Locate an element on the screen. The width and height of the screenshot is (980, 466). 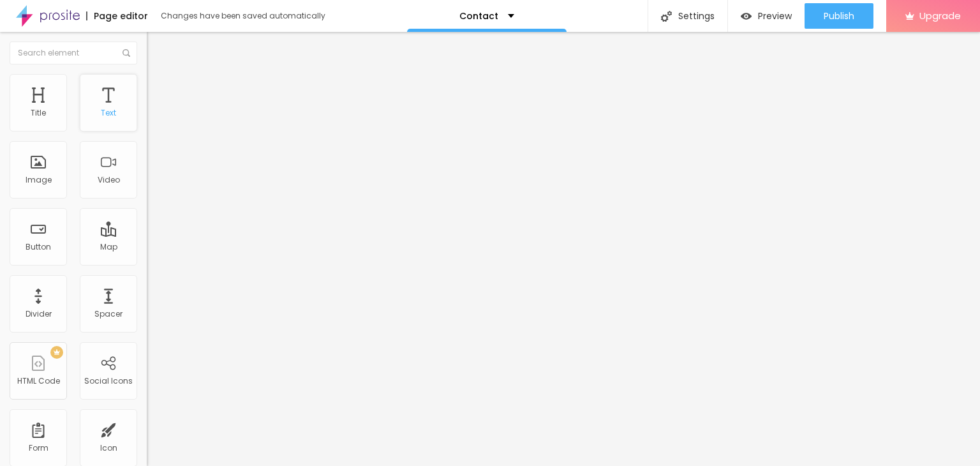
span: Preview is located at coordinates (774, 16).